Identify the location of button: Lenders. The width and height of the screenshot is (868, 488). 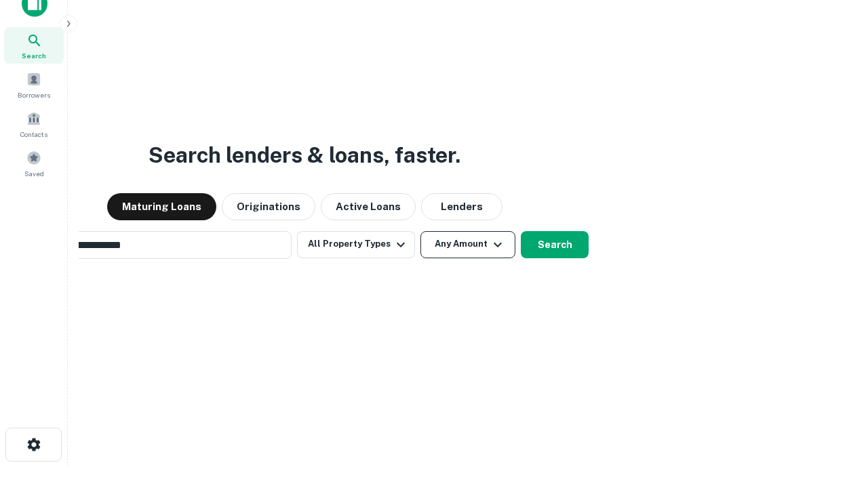
(462, 207).